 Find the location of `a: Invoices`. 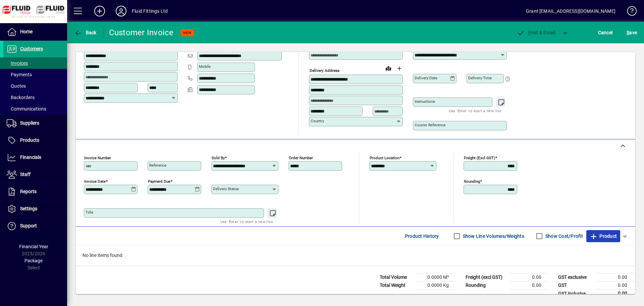

a: Invoices is located at coordinates (35, 63).